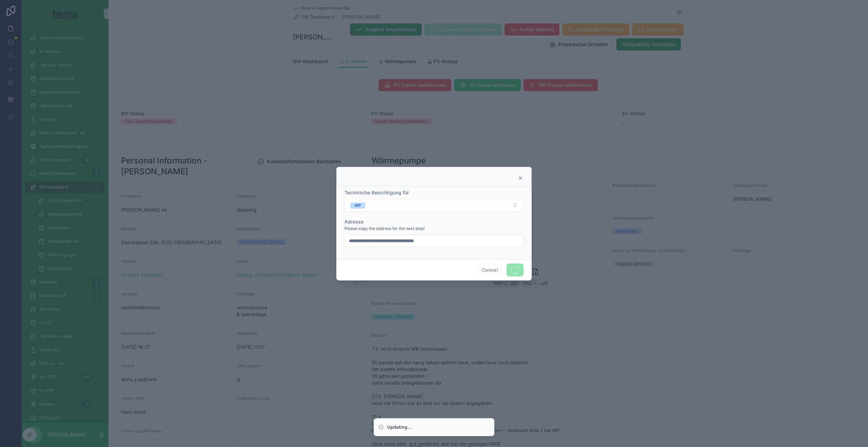 The height and width of the screenshot is (447, 868). What do you see at coordinates (354, 221) in the screenshot?
I see `span: Adresse` at bounding box center [354, 221].